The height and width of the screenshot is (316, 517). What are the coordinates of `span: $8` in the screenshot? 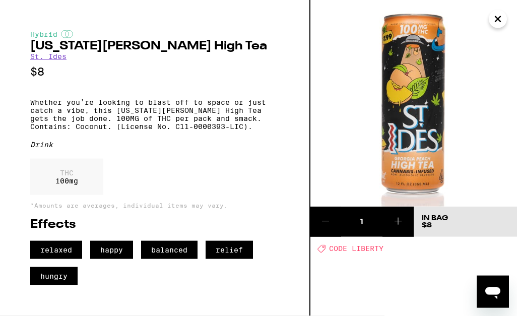 It's located at (427, 225).